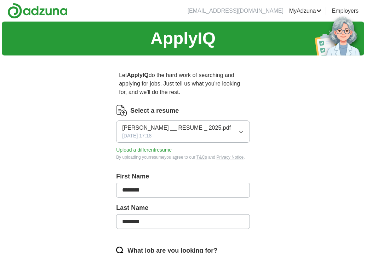  I want to click on h1: ApplyIQ, so click(183, 39).